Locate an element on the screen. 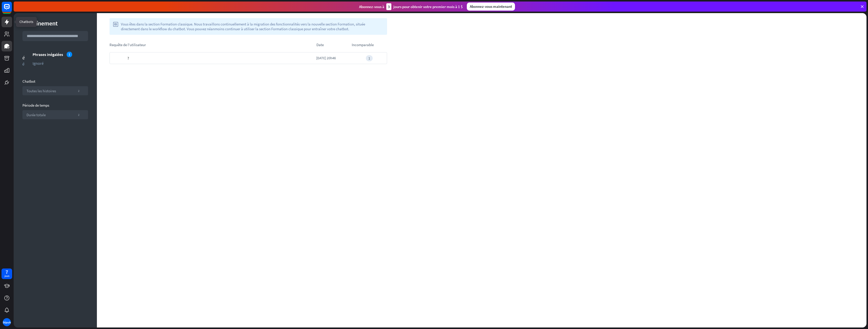 The image size is (868, 329). font: Durée totale is located at coordinates (36, 114).